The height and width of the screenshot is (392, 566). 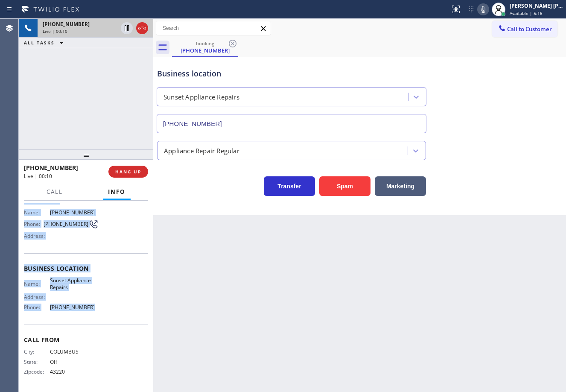 What do you see at coordinates (74, 284) in the screenshot?
I see `span: Sunset Appliance Repairs` at bounding box center [74, 284].